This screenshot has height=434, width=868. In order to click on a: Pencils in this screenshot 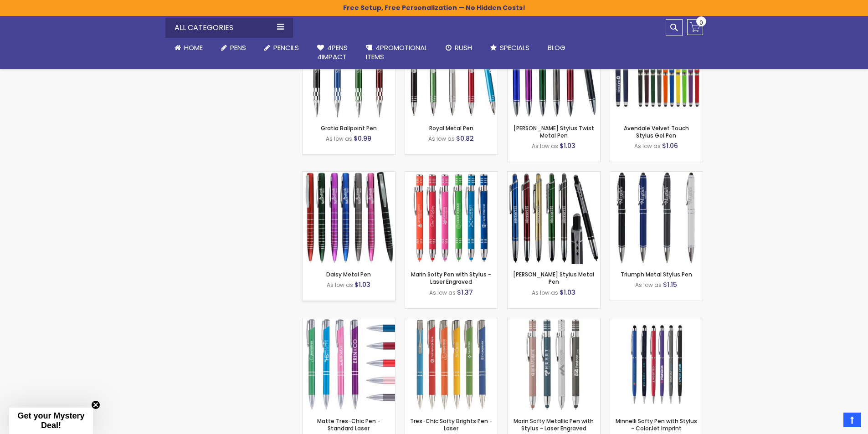, I will do `click(281, 48)`.